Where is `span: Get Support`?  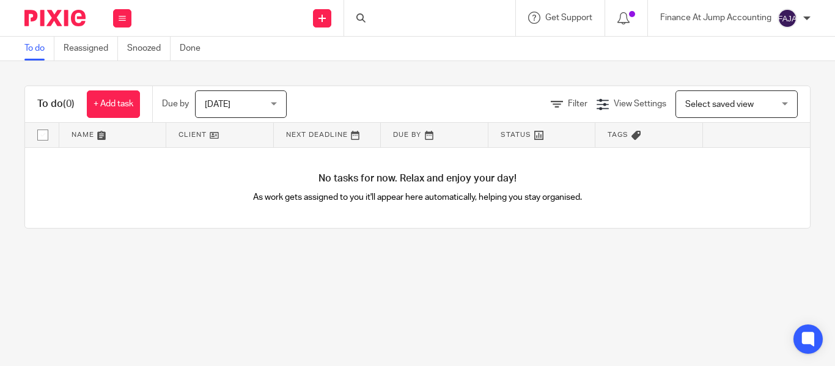 span: Get Support is located at coordinates (568, 18).